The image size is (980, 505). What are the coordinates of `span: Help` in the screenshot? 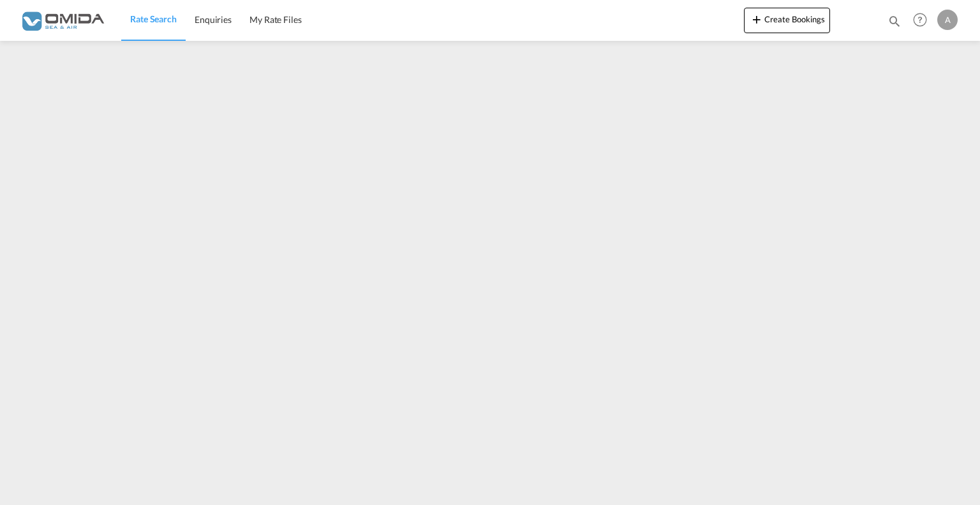 It's located at (919, 20).